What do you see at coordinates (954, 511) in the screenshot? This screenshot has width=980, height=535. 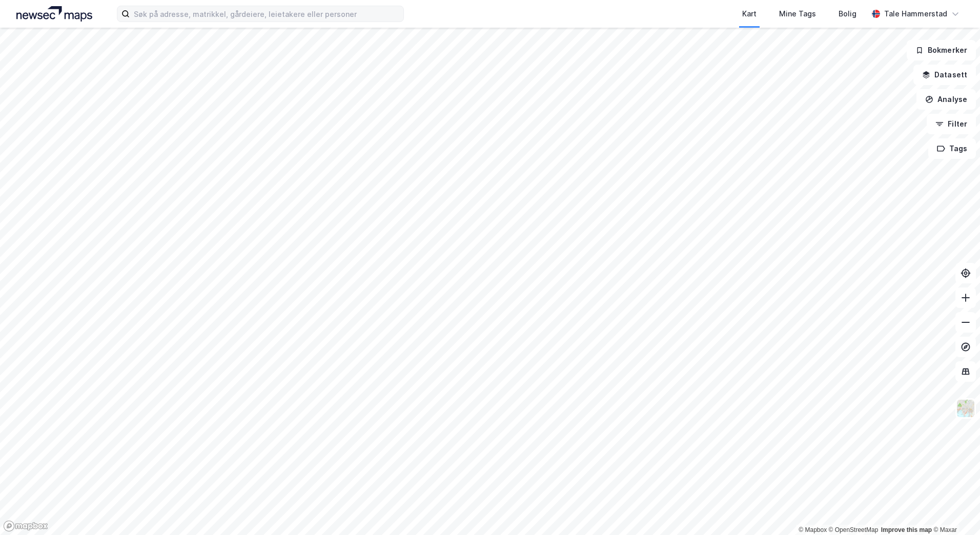 I see `div: Kontrollprogram for chat` at bounding box center [954, 511].